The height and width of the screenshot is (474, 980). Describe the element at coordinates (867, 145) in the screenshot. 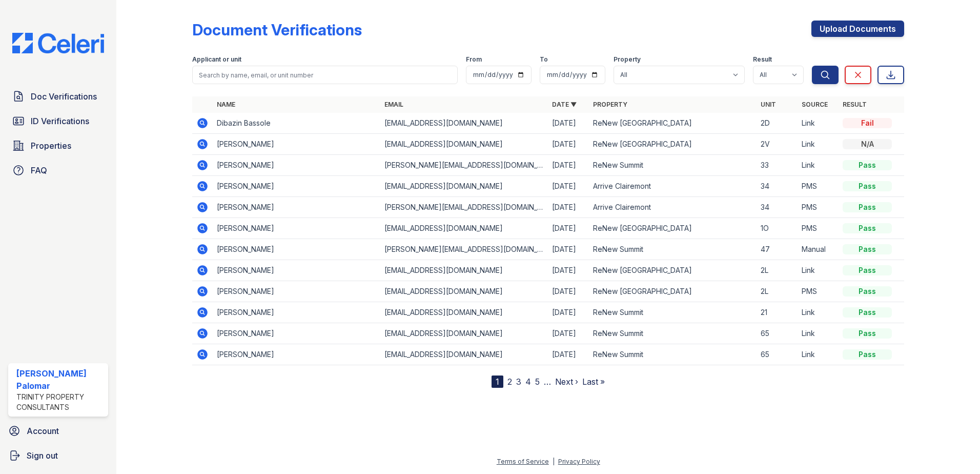

I see `div: N/A` at that location.